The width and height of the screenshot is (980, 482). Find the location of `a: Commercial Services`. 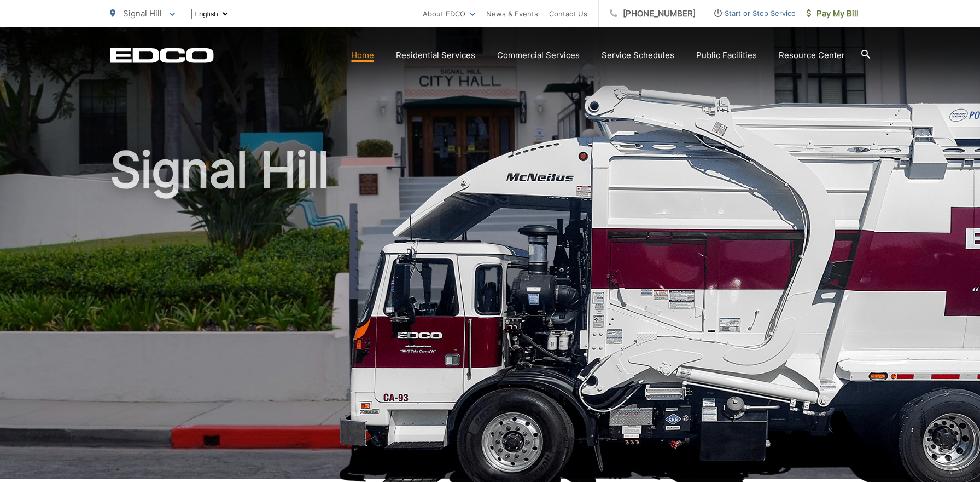

a: Commercial Services is located at coordinates (538, 55).